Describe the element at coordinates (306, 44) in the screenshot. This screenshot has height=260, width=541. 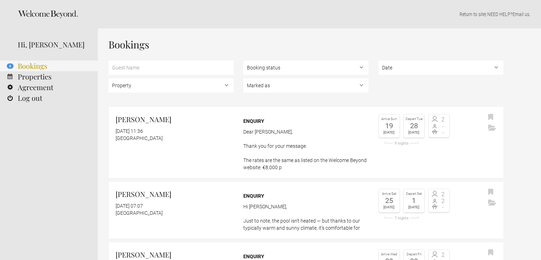
I see `h1: Bookings` at that location.